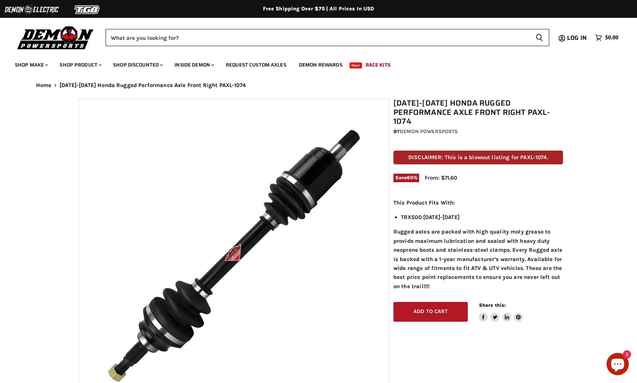 This screenshot has height=383, width=637. What do you see at coordinates (478, 157) in the screenshot?
I see `p: DISCLAIMER: This is a blowout listing for PAXL-1074.` at bounding box center [478, 157].